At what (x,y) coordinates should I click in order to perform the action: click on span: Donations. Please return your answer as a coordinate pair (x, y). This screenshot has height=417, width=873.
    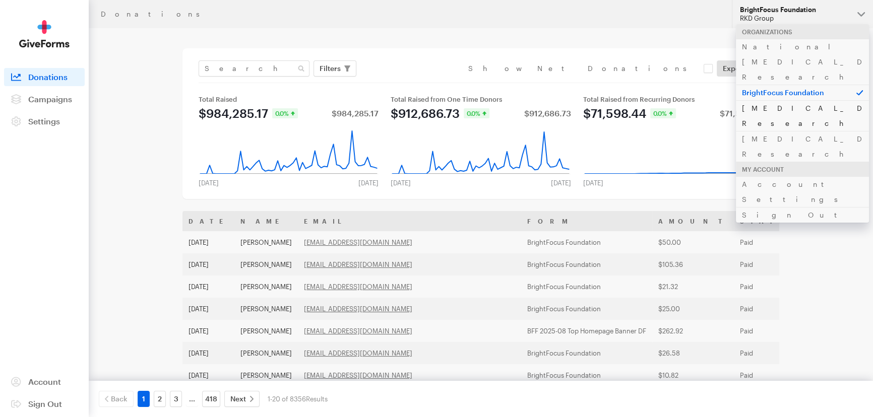
    Looking at the image, I should click on (48, 77).